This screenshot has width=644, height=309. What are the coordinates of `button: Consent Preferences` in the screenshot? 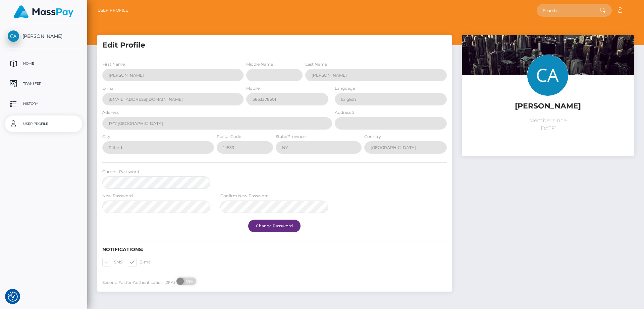 It's located at (13, 297).